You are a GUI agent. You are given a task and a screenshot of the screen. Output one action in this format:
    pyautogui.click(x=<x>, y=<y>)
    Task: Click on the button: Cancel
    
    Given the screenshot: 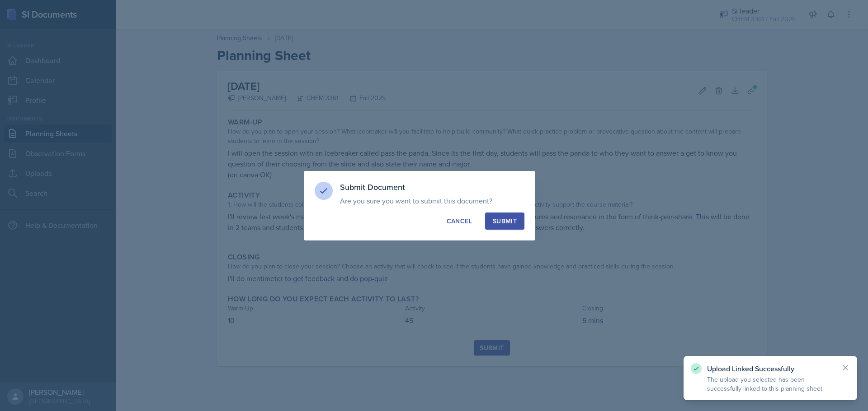 What is the action you would take?
    pyautogui.click(x=459, y=221)
    